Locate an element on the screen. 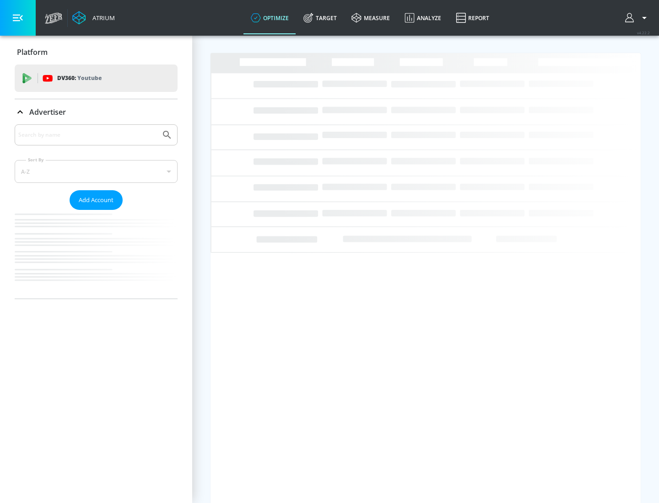  a: Report is located at coordinates (472, 18).